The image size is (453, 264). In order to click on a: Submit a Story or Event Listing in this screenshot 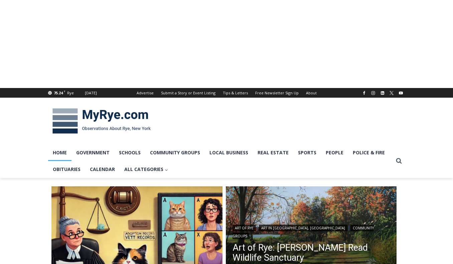, I will do `click(188, 93)`.